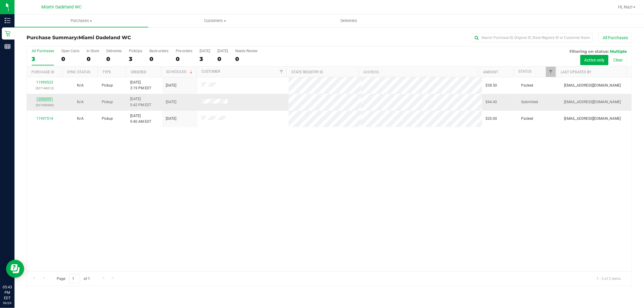 The image size is (644, 308). Describe the element at coordinates (418, 72) in the screenshot. I see `th: Address` at that location.